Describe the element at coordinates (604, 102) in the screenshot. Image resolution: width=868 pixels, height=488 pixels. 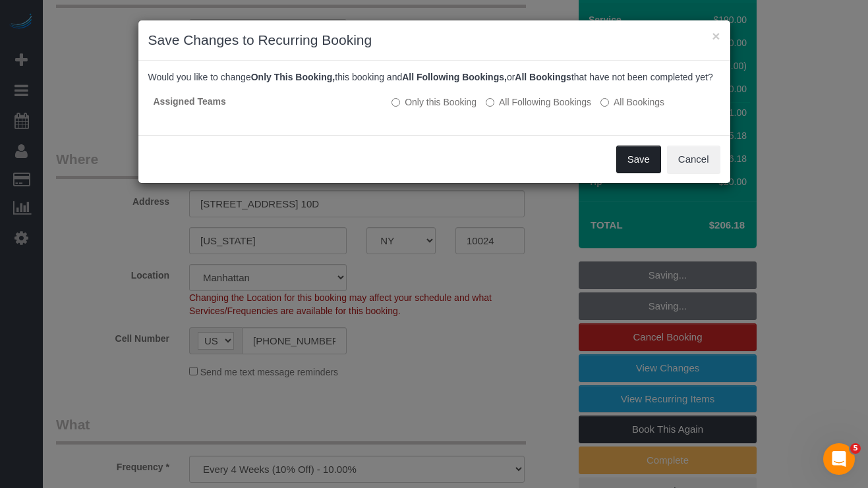
I see `input: All Bookings` at that location.